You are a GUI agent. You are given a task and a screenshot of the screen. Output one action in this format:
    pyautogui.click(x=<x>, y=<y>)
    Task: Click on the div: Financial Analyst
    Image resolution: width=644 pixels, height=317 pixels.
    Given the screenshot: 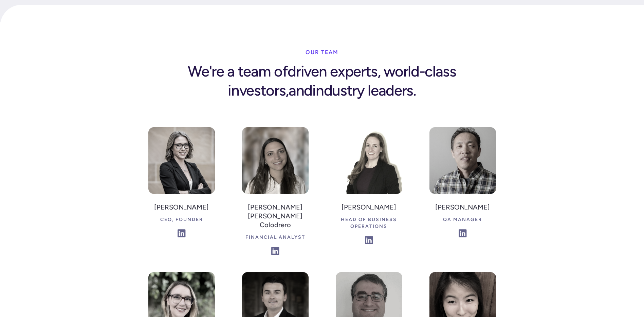 What is the action you would take?
    pyautogui.click(x=275, y=237)
    